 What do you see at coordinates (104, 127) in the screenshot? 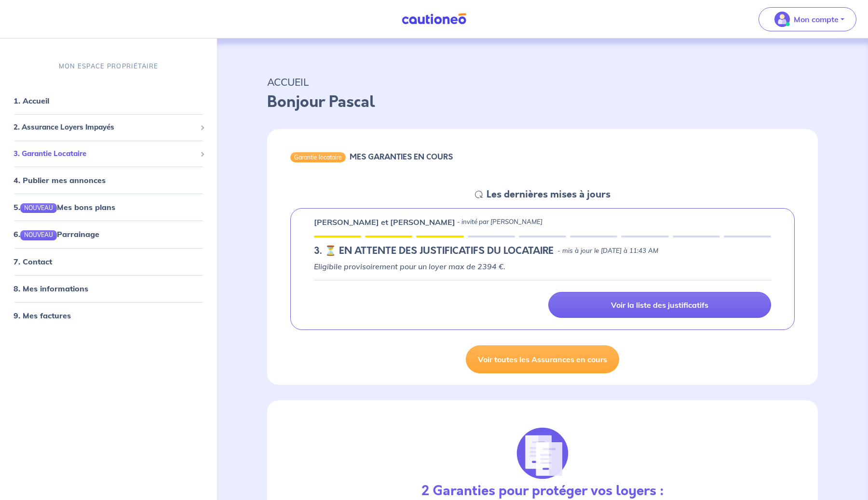
I see `span: 2. Assurance Loyers Impayés` at bounding box center [104, 127].